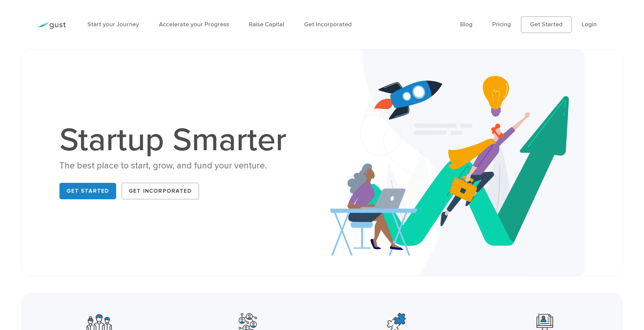 The height and width of the screenshot is (330, 644). Describe the element at coordinates (113, 24) in the screenshot. I see `a: Start your Journey` at that location.